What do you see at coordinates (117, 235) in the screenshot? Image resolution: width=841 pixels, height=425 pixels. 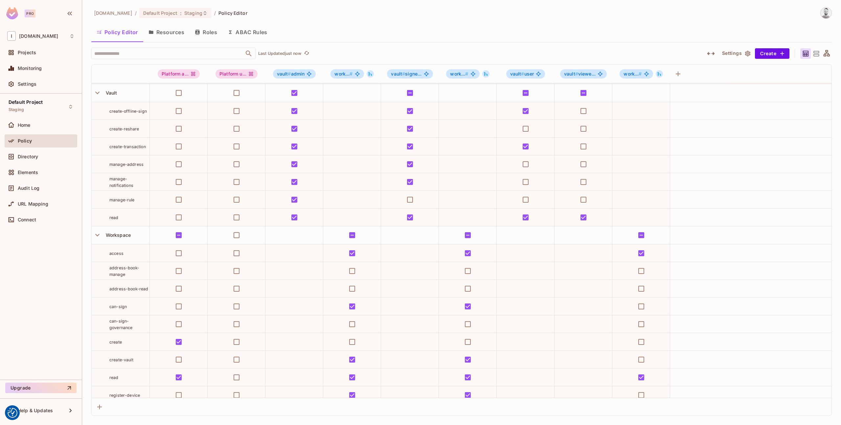 I see `span: Workspace` at bounding box center [117, 235].